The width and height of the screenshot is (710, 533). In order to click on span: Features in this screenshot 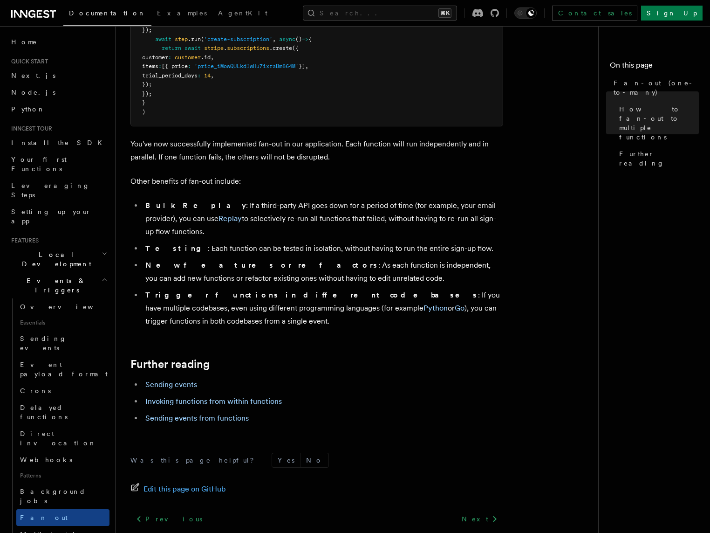, I will do `click(23, 240)`.